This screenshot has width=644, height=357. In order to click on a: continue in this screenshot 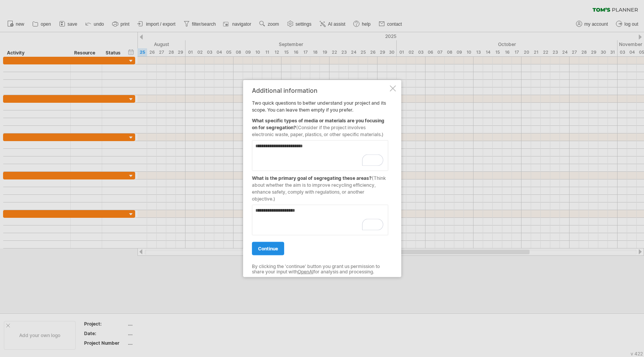, I will do `click(268, 248)`.